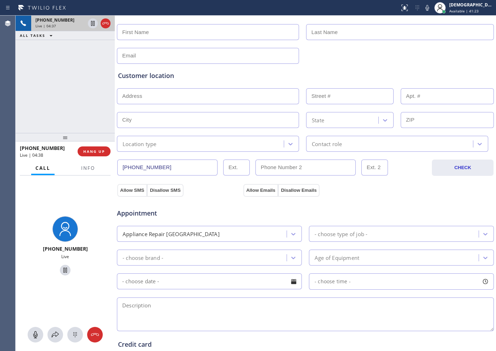 The height and width of the screenshot is (351, 496). Describe the element at coordinates (337, 257) in the screenshot. I see `div: Age of Equipment` at that location.